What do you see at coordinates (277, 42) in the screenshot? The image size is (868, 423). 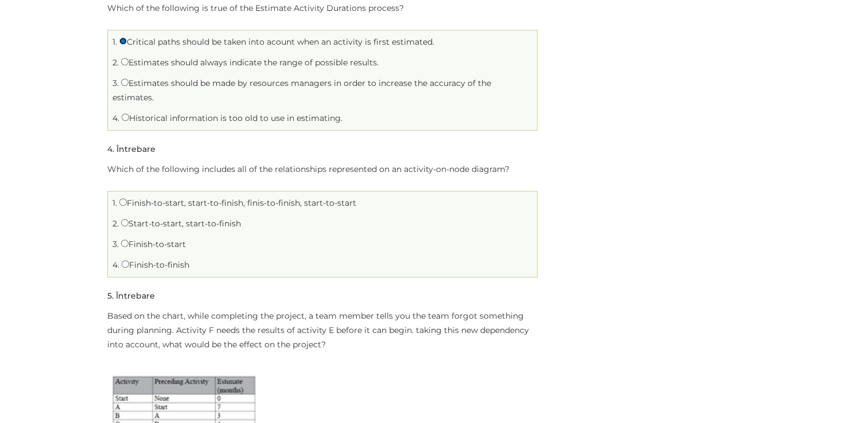 I see `label: Critical paths should be taken into acount when an activity is first estimated.` at bounding box center [277, 42].